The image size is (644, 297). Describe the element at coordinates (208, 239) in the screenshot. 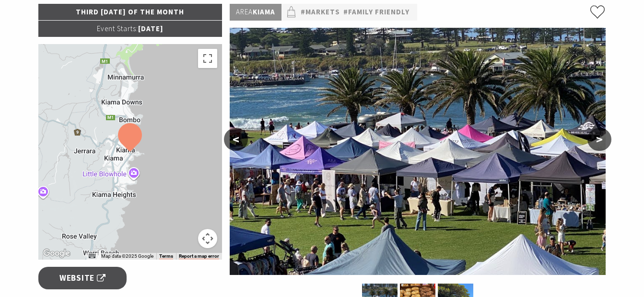

I see `button: Map camera controls` at that location.